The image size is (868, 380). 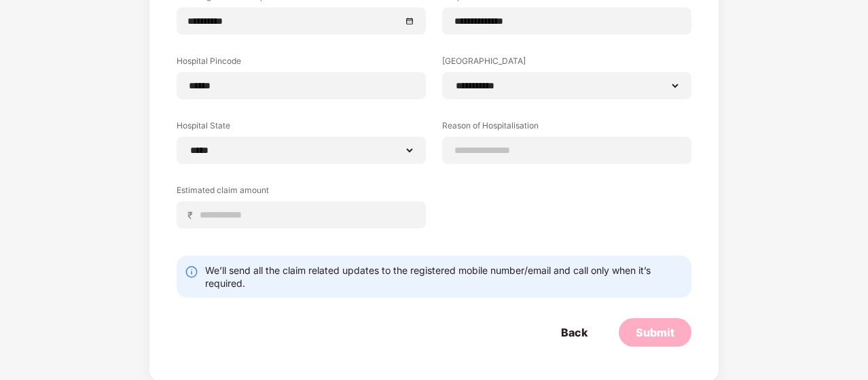 I want to click on img: svg+xml;base64,PHN2ZyBpZD0iSW5mby0yMHgyMCIgeG1sbnM9Imh0dHA6Ly93d3cudzMub3JnLzIwMDAvc3ZnIiB3aWR0aD..., so click(x=192, y=272).